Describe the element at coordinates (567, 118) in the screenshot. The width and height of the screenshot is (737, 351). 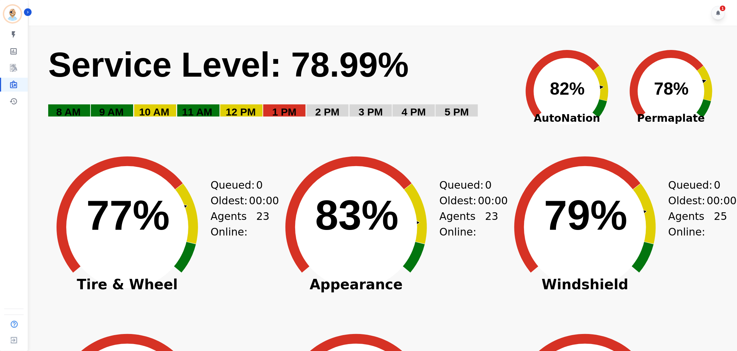
I see `span: AutoNation` at that location.